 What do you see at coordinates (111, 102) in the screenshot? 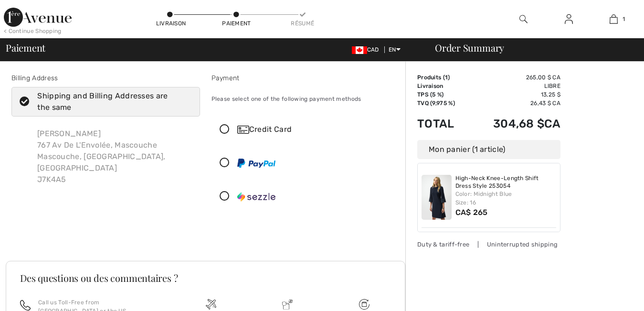
I see `div: Shipping and Billing Addresses are the same` at bounding box center [111, 102].